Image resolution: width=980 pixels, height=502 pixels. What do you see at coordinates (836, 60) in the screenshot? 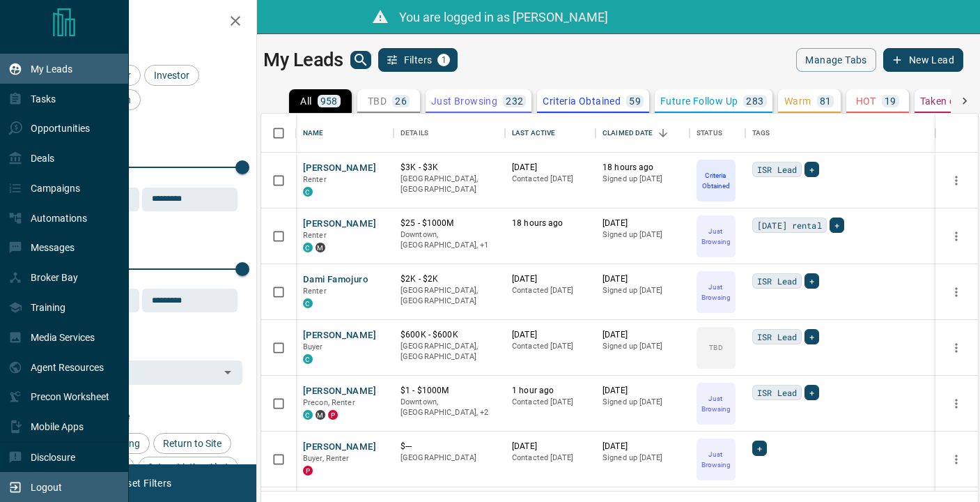
I see `button: Manage Tabs` at bounding box center [836, 60].